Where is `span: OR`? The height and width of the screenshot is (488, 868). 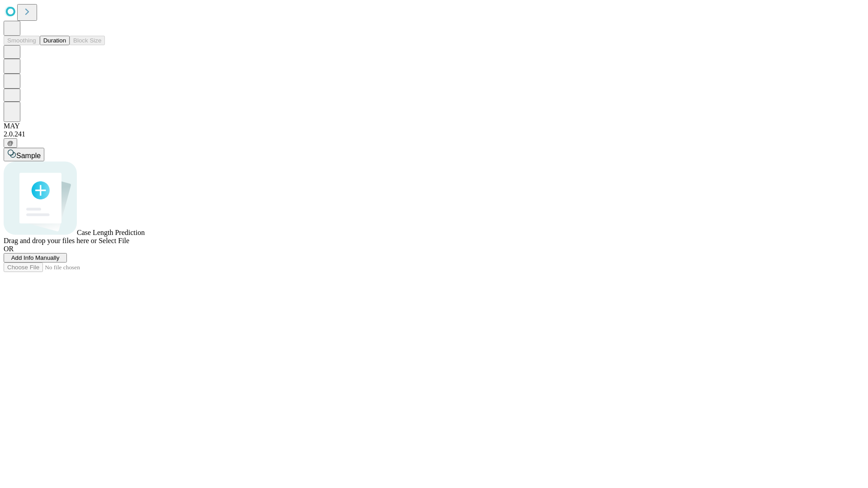
span: OR is located at coordinates (8, 249).